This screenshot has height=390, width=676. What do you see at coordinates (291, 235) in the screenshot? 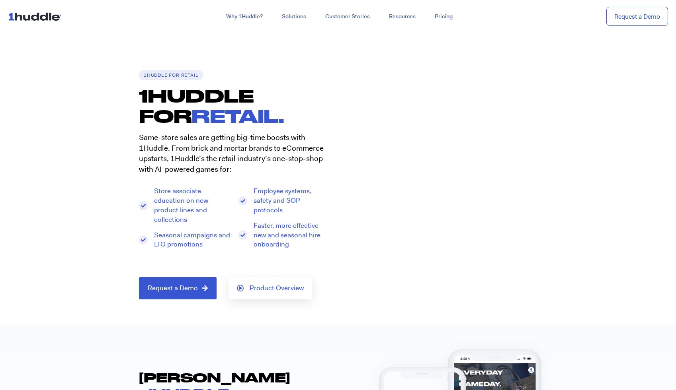
I see `span: Faster, more effective new and seasonal hire onboarding` at bounding box center [291, 235].